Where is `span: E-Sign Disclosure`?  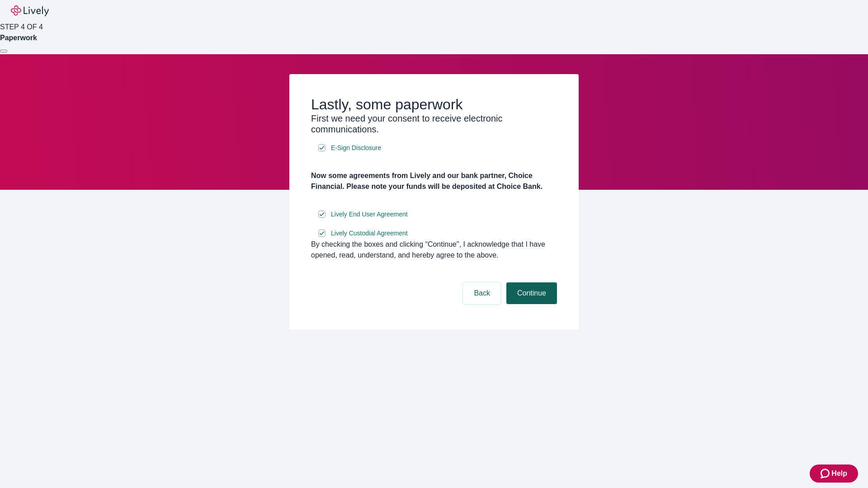
span: E-Sign Disclosure is located at coordinates (356, 148).